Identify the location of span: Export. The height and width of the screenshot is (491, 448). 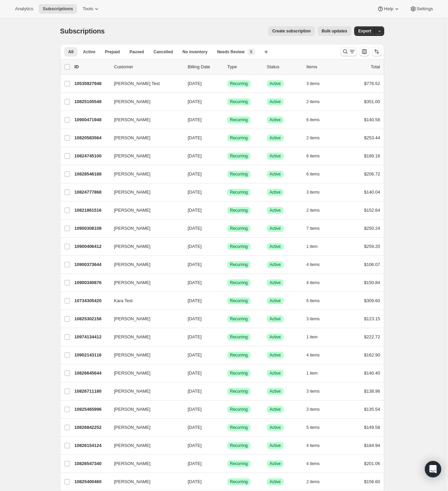
(365, 31).